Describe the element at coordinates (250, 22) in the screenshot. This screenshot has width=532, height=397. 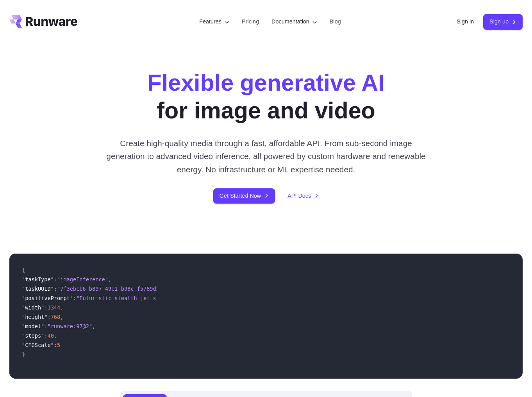
I see `a: Pricing` at that location.